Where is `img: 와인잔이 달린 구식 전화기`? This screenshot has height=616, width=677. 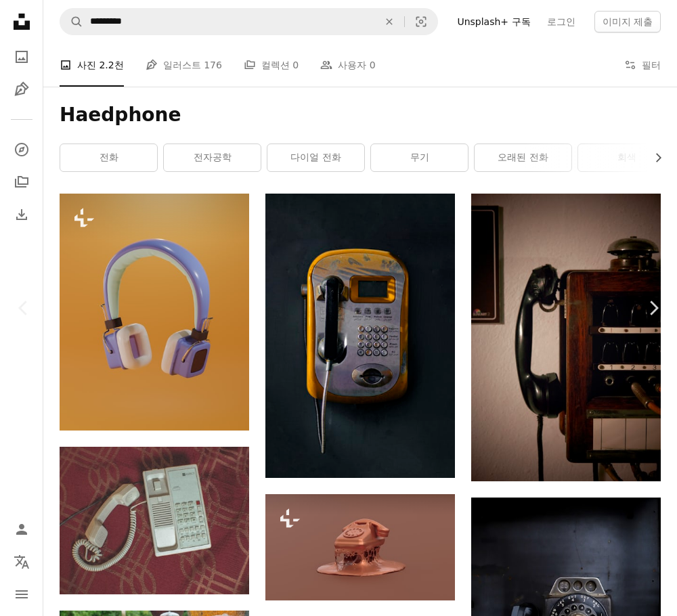
img: 와인잔이 달린 구식 전화기 is located at coordinates (566, 337).